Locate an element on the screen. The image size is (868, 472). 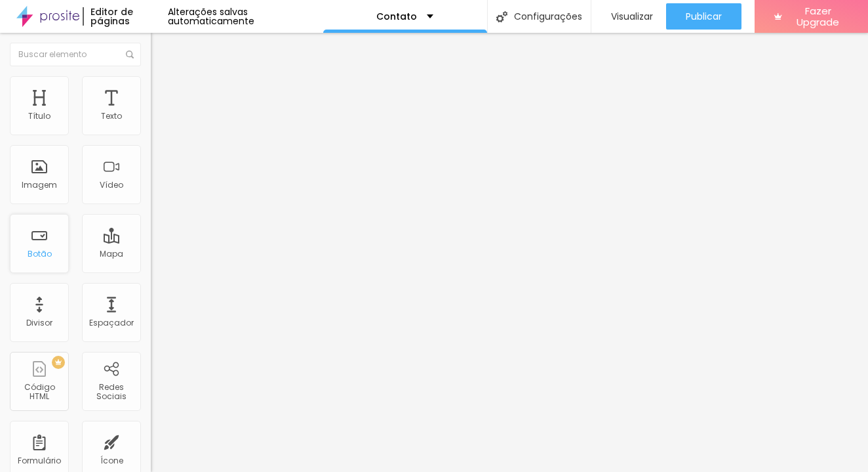
input: Buscar elemento is located at coordinates (76, 54).